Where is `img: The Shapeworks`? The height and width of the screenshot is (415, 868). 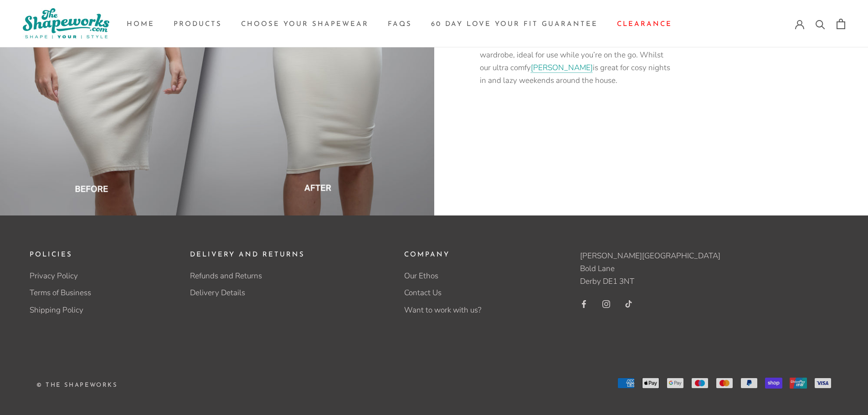 img: The Shapeworks is located at coordinates (66, 24).